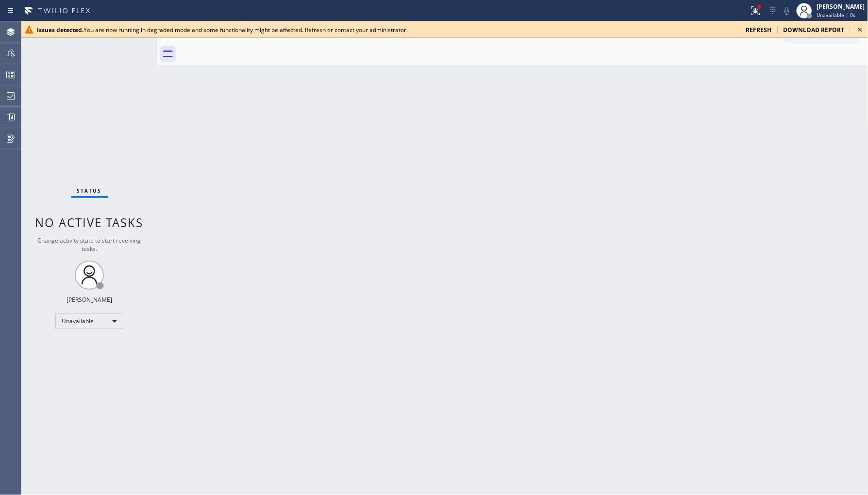 Image resolution: width=868 pixels, height=495 pixels. What do you see at coordinates (89, 222) in the screenshot?
I see `span: No active tasks` at bounding box center [89, 222].